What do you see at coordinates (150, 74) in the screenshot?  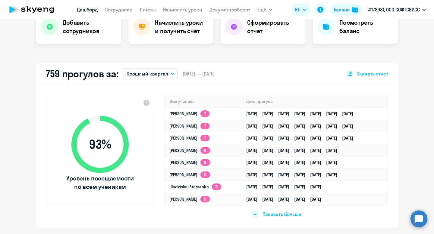 I see `button: Прошлый квартал` at bounding box center [150, 74].